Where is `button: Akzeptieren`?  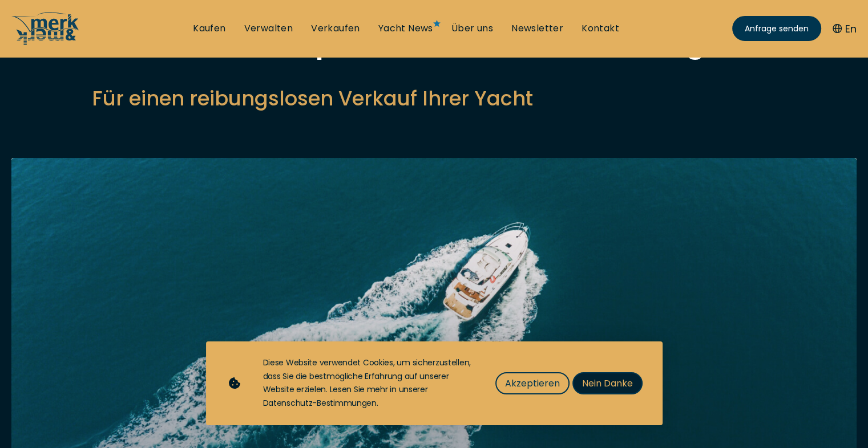
button: Akzeptieren is located at coordinates (533, 383).